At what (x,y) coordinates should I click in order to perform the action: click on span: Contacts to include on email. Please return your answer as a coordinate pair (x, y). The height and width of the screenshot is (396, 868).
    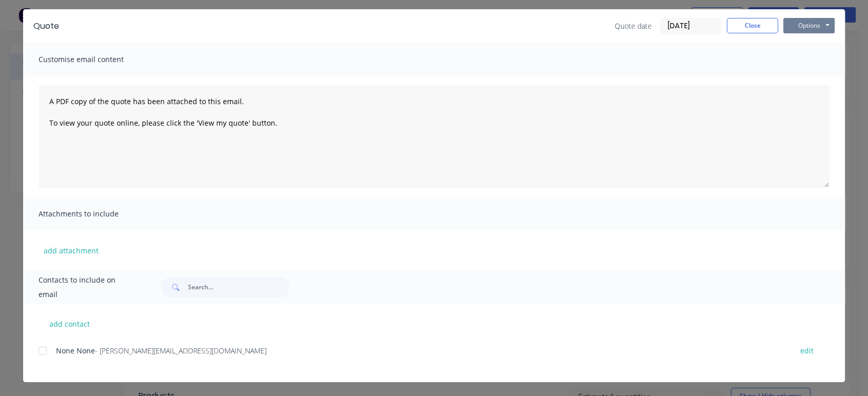
    Looking at the image, I should click on (87, 287).